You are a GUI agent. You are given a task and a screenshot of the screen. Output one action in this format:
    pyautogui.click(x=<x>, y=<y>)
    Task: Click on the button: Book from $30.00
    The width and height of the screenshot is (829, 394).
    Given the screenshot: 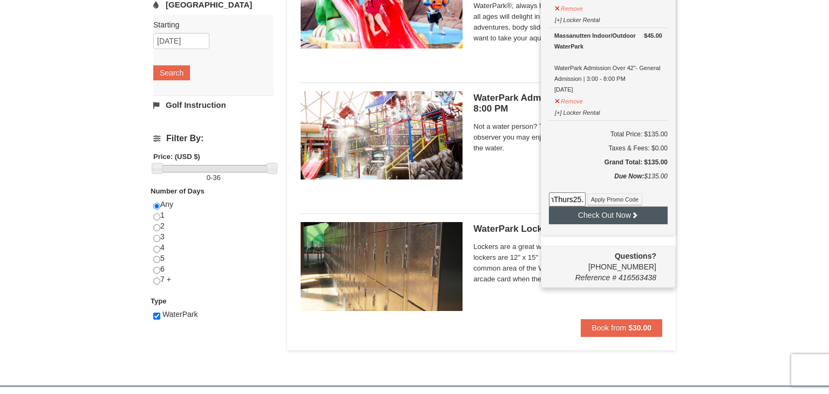 What is the action you would take?
    pyautogui.click(x=621, y=328)
    